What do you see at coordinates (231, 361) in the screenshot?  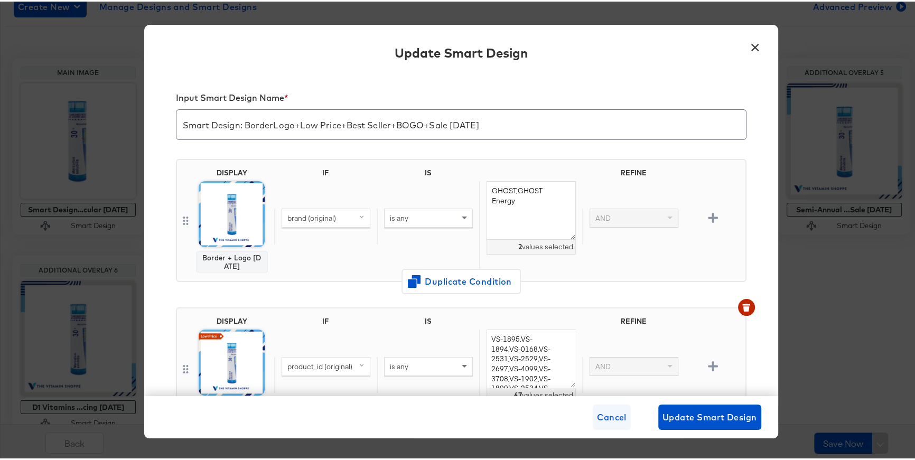 I see `img: bb6CXYreuj1EdY6Cr4HDpg.jpg` at bounding box center [231, 361].